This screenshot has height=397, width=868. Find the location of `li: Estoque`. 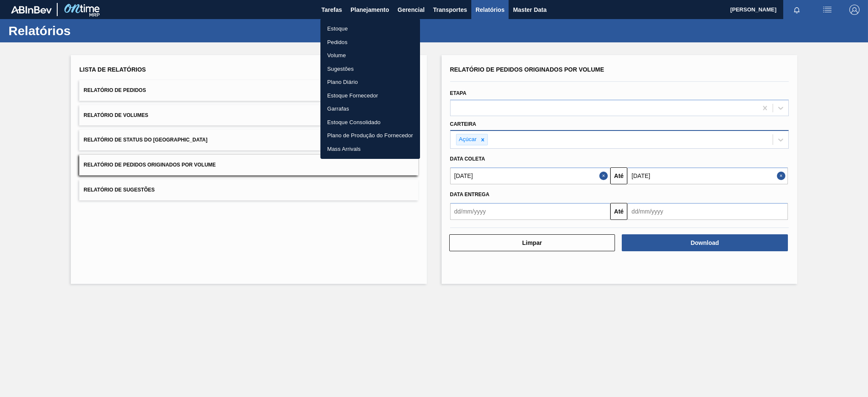

li: Estoque is located at coordinates (370, 29).